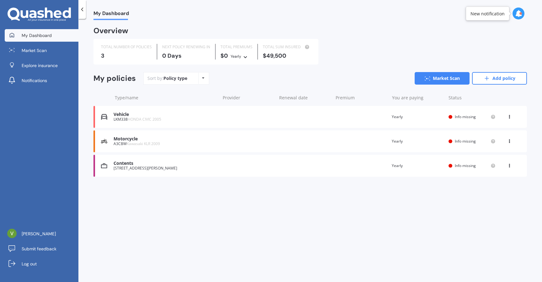 Image resolution: width=542 pixels, height=282 pixels. What do you see at coordinates (417, 98) in the screenshot?
I see `div: You are paying` at bounding box center [417, 98].